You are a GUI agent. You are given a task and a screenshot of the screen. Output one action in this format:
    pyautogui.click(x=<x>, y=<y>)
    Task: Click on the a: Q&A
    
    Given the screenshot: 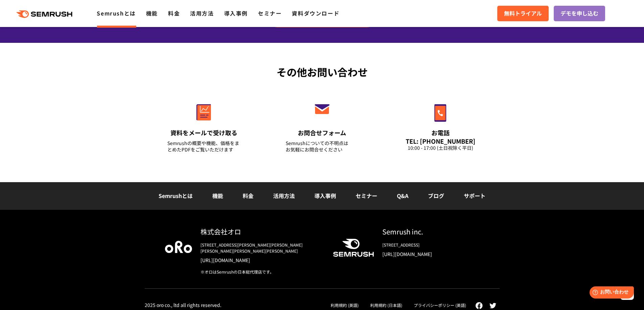 What is the action you would take?
    pyautogui.click(x=403, y=196)
    